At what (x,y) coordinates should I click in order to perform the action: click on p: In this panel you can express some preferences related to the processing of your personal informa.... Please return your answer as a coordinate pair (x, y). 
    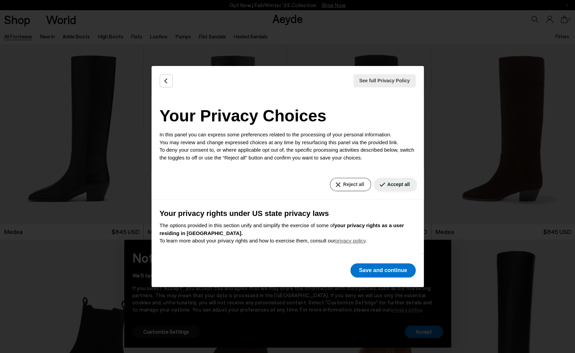
    Looking at the image, I should click on (288, 146).